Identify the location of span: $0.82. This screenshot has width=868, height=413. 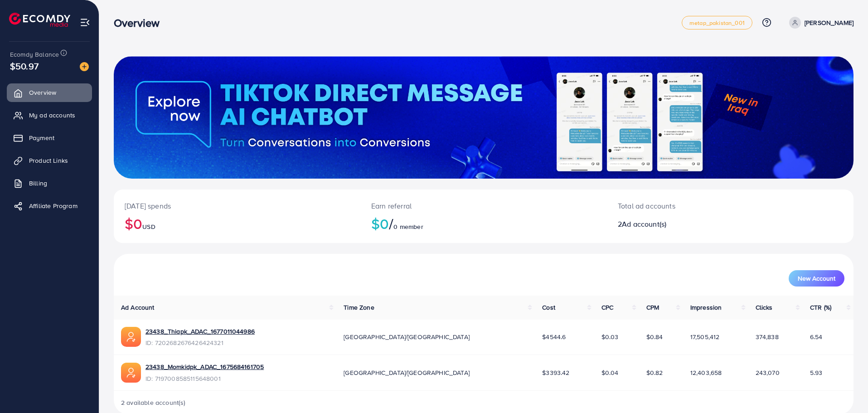
(654, 373).